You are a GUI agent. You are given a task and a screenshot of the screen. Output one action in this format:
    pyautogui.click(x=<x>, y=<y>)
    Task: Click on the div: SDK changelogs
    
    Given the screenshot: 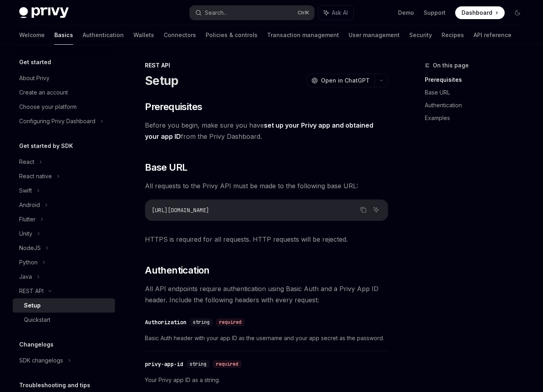 What is the action you would take?
    pyautogui.click(x=41, y=360)
    